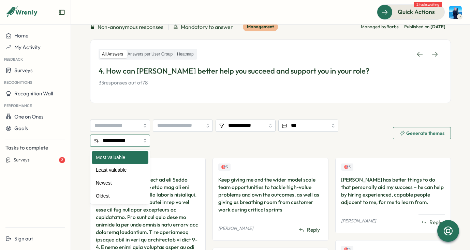  What do you see at coordinates (112, 54) in the screenshot?
I see `label: All Answers` at bounding box center [112, 54].